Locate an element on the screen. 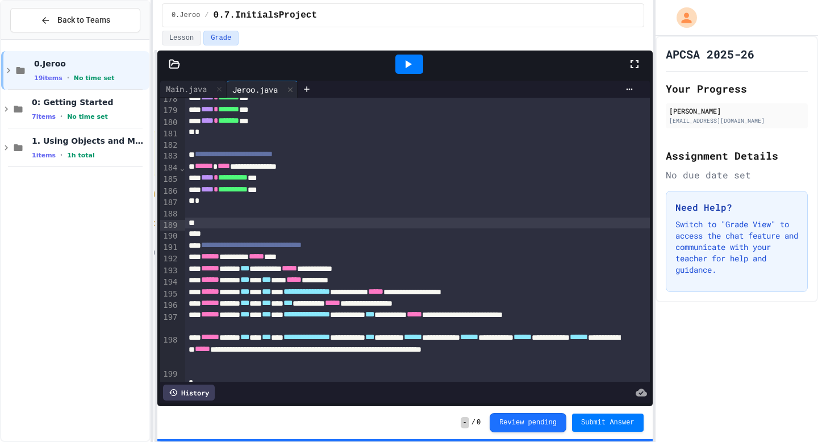 This screenshot has width=818, height=442. button: Lesson is located at coordinates (181, 38).